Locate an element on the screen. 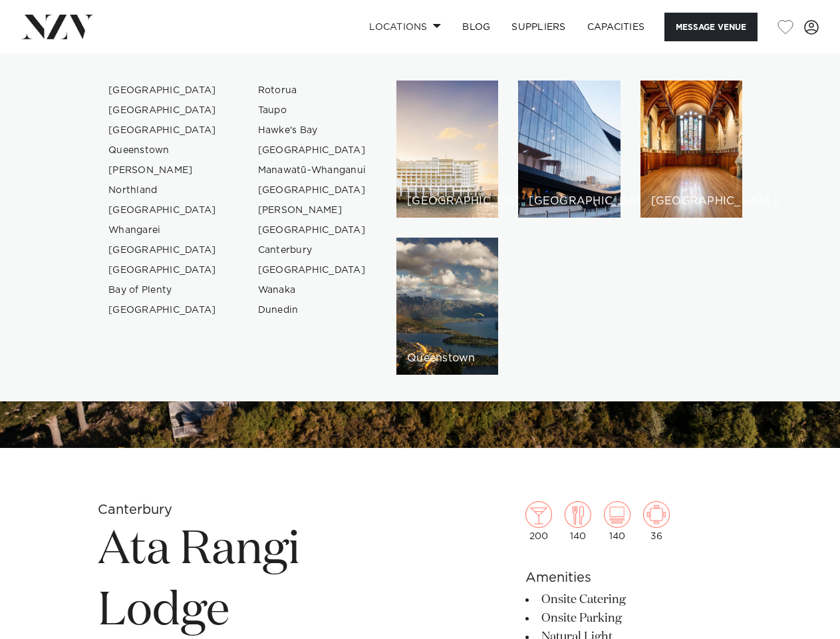  a: Canterbury is located at coordinates (312, 250).